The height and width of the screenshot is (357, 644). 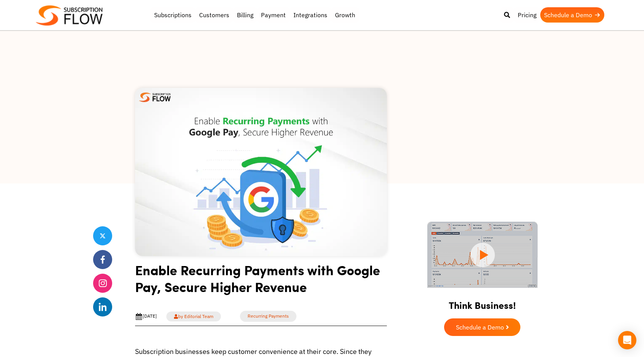 What do you see at coordinates (268, 316) in the screenshot?
I see `a: Recurring Payments` at bounding box center [268, 316].